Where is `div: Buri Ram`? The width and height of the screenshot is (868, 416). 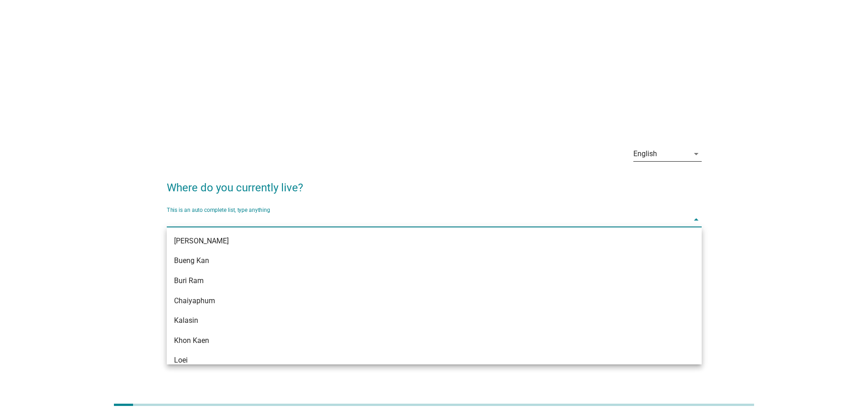 div: Buri Ram is located at coordinates (412, 281).